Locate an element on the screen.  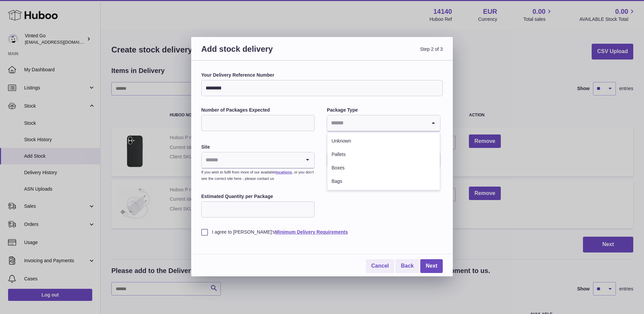
label: Expected Delivery Date is located at coordinates (383, 147).